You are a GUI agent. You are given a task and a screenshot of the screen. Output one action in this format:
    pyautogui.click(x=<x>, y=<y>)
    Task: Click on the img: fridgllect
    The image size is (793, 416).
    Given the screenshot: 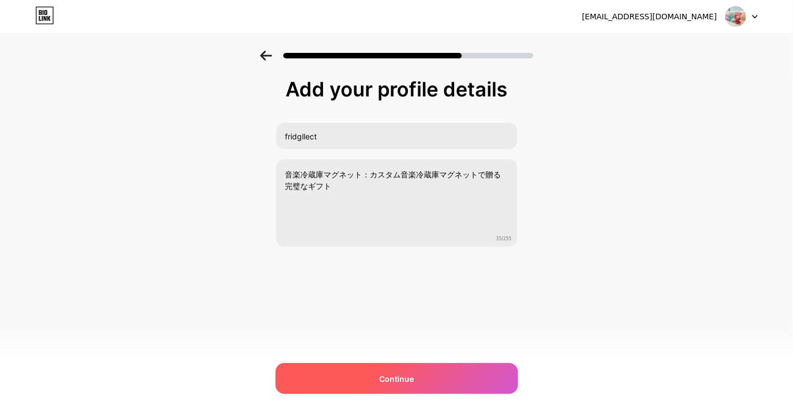 What is the action you would take?
    pyautogui.click(x=736, y=17)
    